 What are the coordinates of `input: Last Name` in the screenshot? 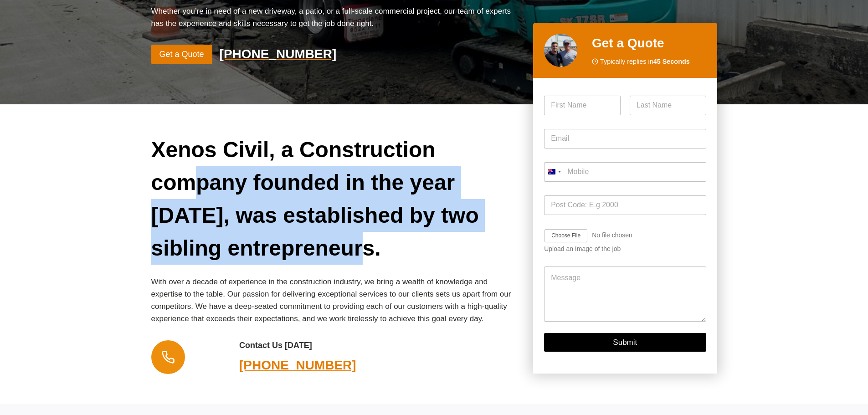 It's located at (668, 105).